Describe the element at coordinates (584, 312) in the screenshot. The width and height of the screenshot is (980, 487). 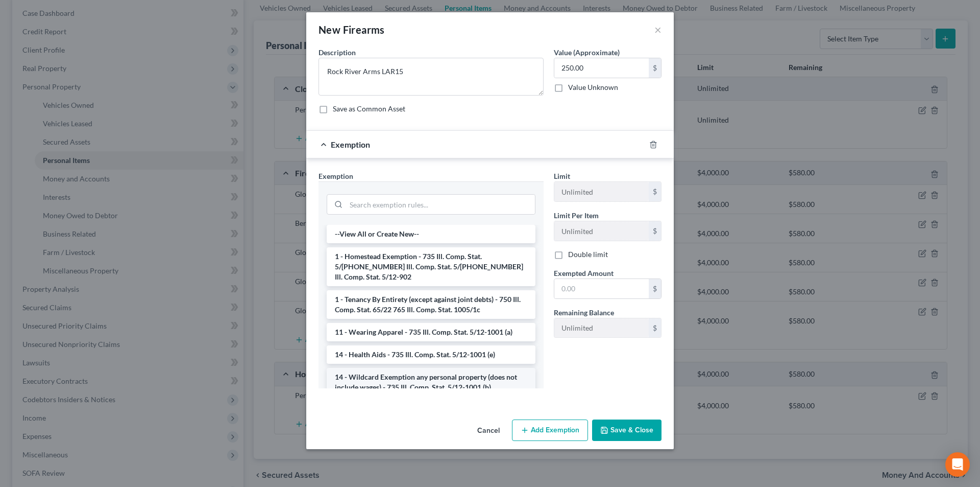
I see `label: Remaining Balance` at that location.